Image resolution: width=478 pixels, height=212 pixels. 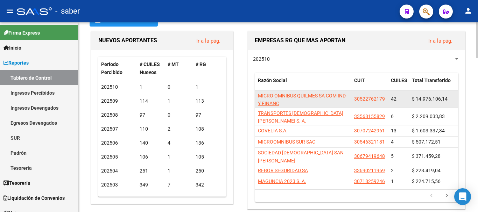 I want to click on span: $ 2.209.033,83, so click(x=428, y=116).